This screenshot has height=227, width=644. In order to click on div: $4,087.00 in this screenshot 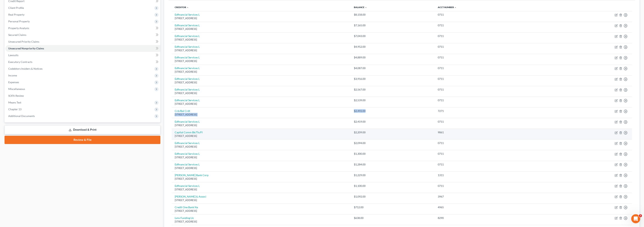, I will do `click(392, 68)`.